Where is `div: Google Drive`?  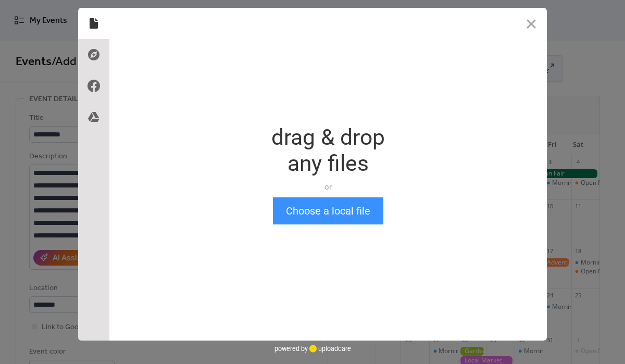
div: Google Drive is located at coordinates (94, 117).